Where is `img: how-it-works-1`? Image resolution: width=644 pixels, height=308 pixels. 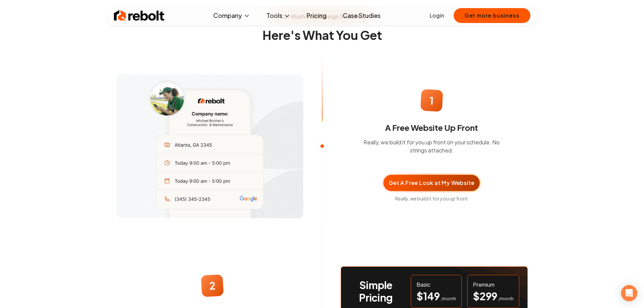 img: how-it-works-1 is located at coordinates (210, 146).